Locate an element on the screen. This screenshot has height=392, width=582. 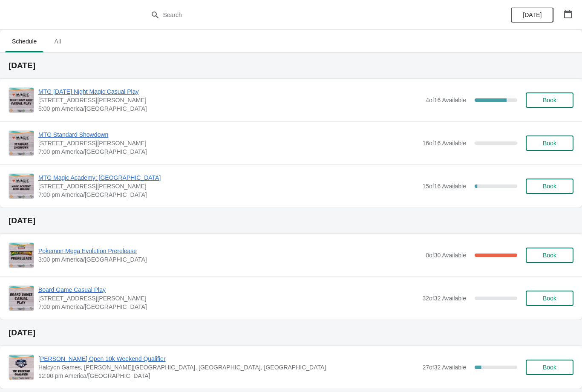
span: Pokemon Mega Evolution Prerelease is located at coordinates (229, 251).